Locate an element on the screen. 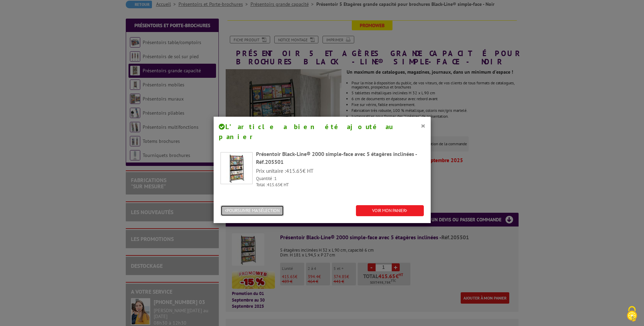 The width and height of the screenshot is (644, 326). p: Quantité : is located at coordinates (339, 179).